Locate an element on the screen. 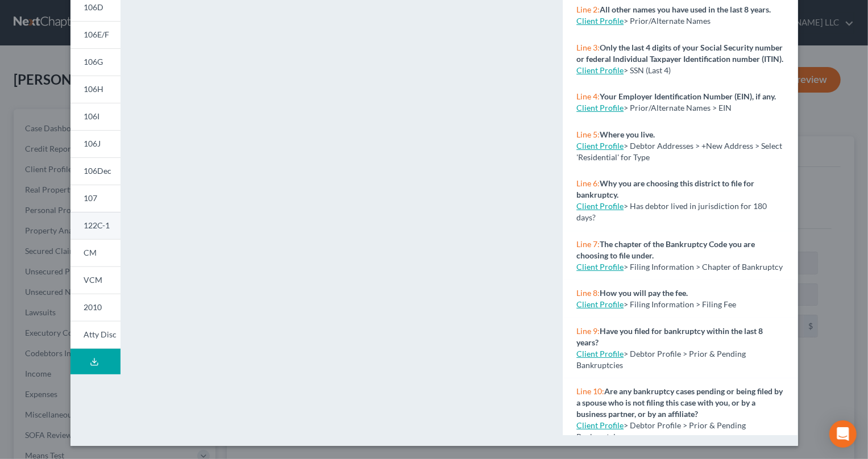 The width and height of the screenshot is (868, 459). span: 106E/F is located at coordinates (96, 34).